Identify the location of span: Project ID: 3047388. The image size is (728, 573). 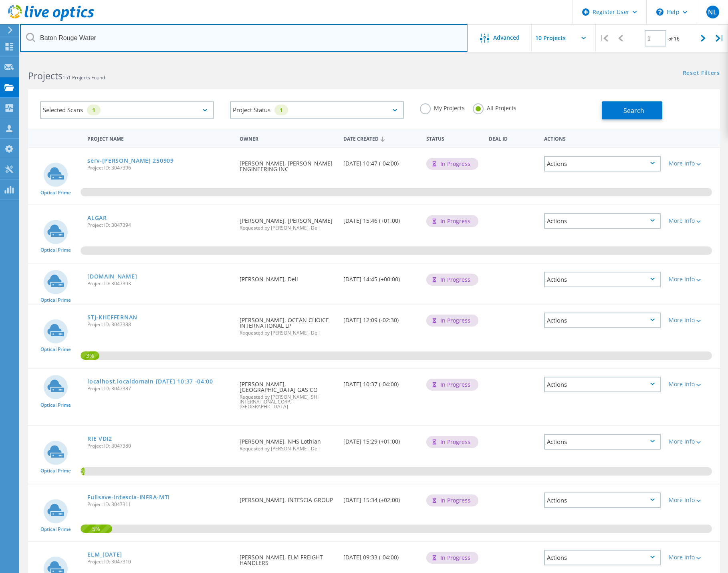
(160, 325).